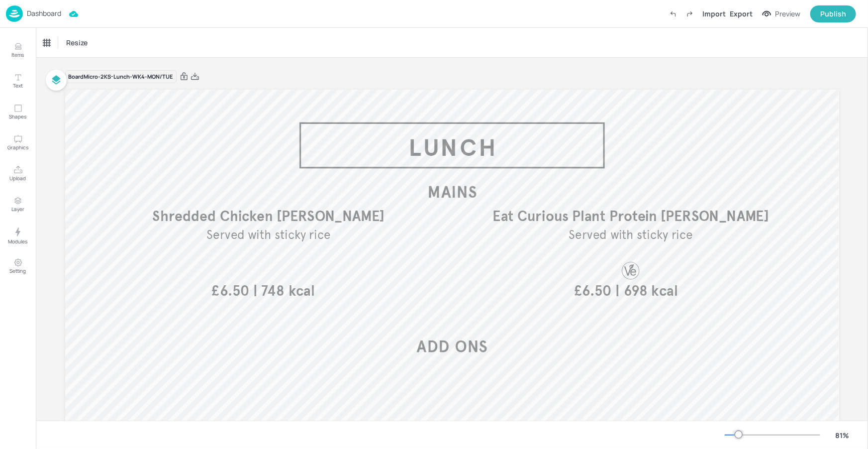 This screenshot has height=449, width=868. I want to click on div: Publish, so click(833, 14).